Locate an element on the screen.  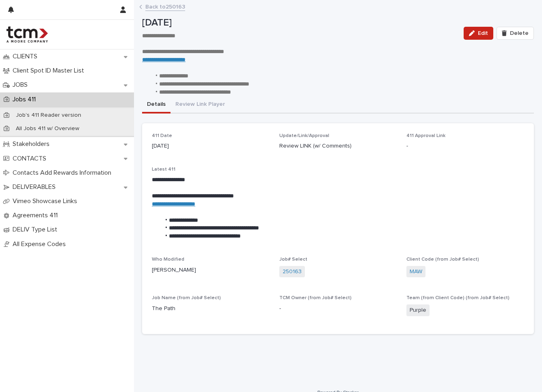
p: DELIV Type List is located at coordinates (37, 229).